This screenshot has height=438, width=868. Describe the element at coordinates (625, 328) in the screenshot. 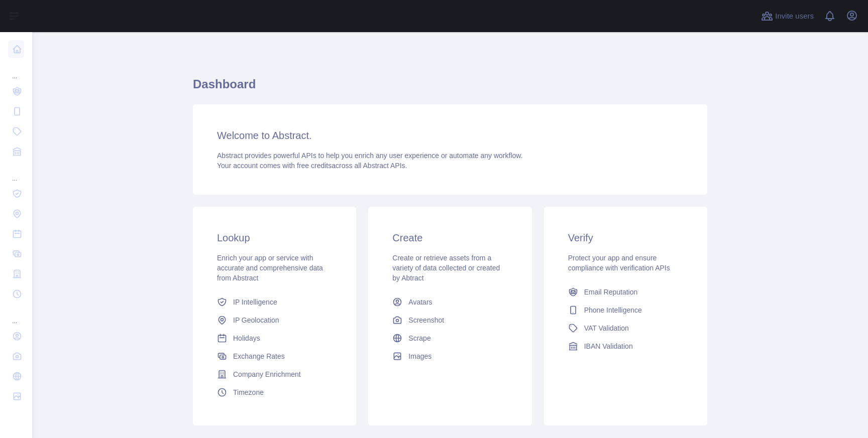

I see `a: VAT Validation` at that location.